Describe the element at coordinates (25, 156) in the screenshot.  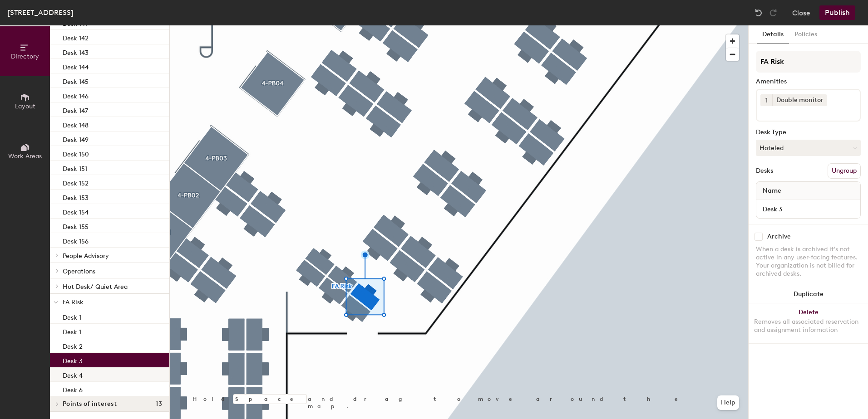
I see `span: Work Areas` at that location.